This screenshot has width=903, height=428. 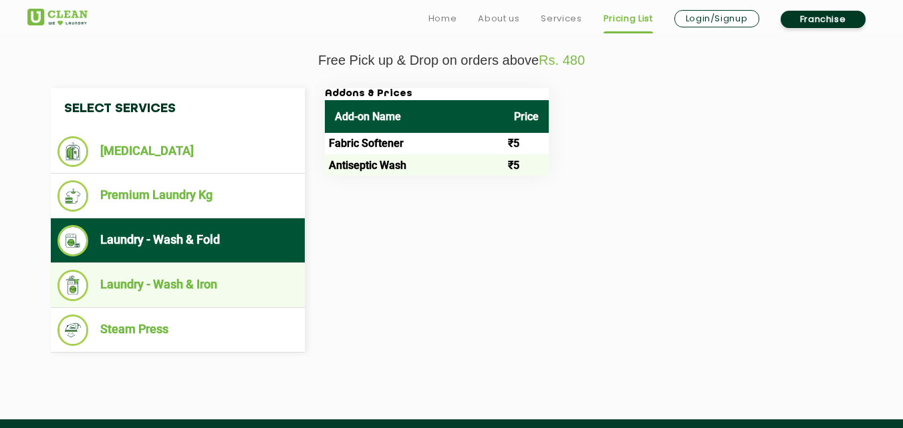 I want to click on p: Free Pick up & Drop on orders above, so click(x=452, y=60).